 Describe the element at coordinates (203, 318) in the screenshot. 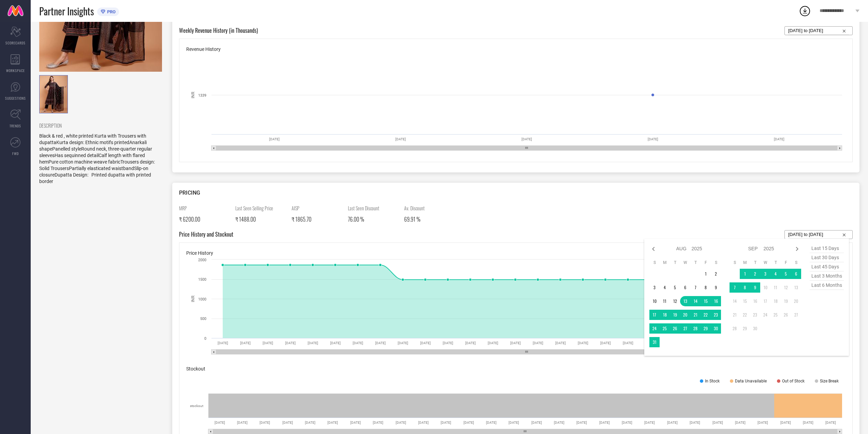

I see `text: 500` at that location.